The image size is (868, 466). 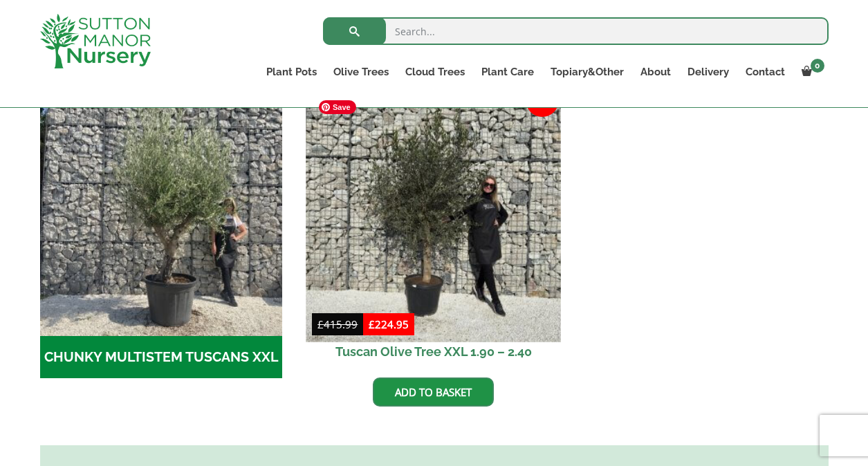 I want to click on bdi: 224.95, so click(x=389, y=325).